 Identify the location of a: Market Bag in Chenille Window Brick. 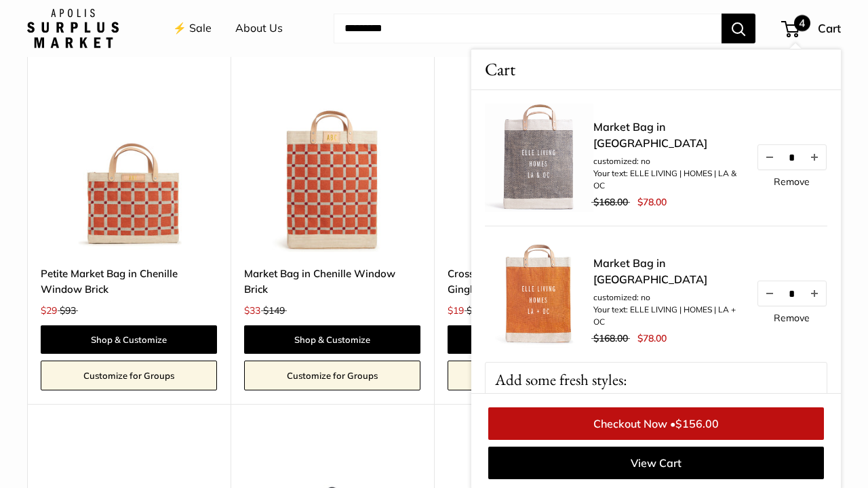
(332, 281).